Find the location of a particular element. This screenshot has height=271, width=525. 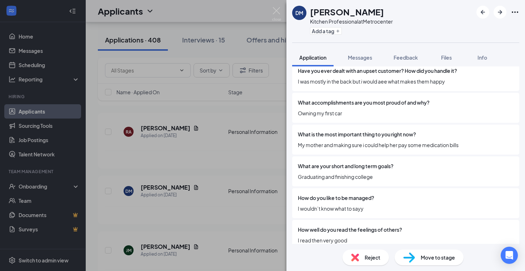

span: Move to stage is located at coordinates (438, 258).